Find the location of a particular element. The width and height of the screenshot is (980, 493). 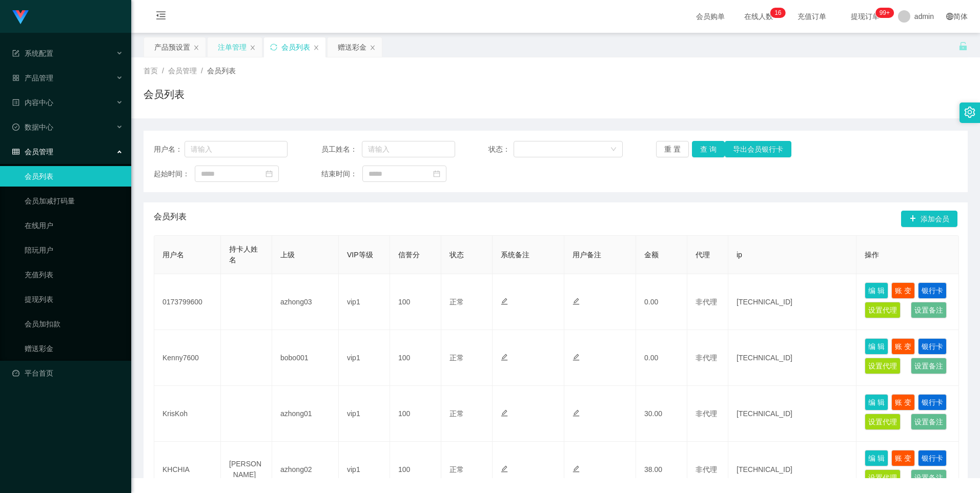

span: 代理 is located at coordinates (703, 255).